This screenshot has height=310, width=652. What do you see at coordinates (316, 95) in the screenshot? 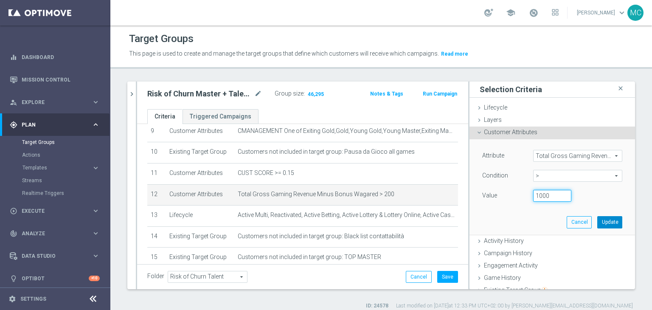
I see `span: 46,295` at bounding box center [316, 95].